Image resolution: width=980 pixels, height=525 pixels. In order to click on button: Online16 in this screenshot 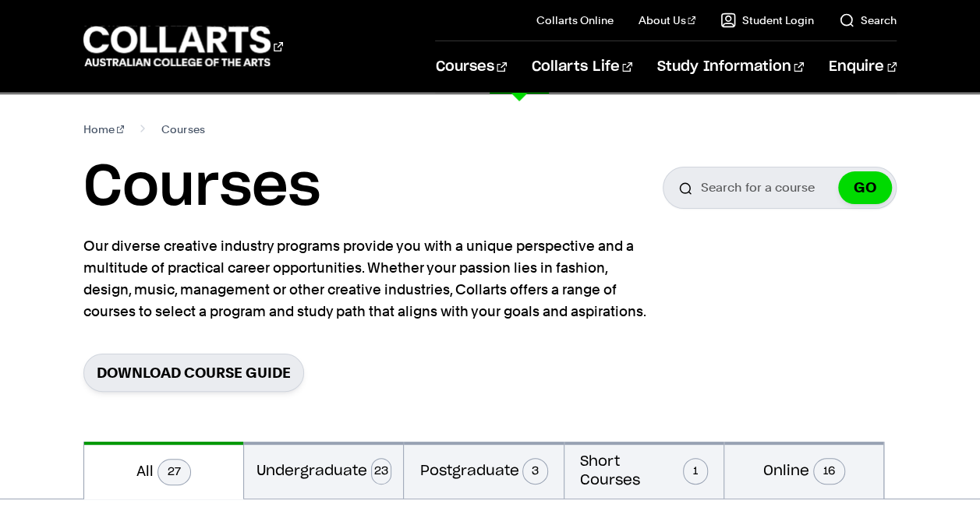, I will do `click(804, 470)`.